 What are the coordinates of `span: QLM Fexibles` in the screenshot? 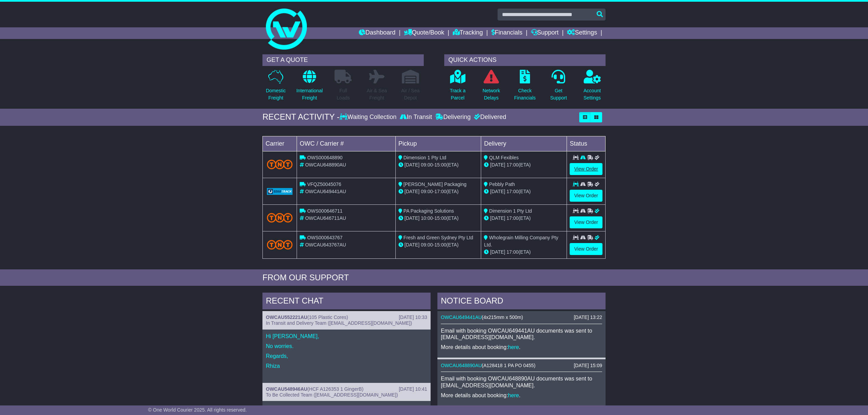 It's located at (504, 158).